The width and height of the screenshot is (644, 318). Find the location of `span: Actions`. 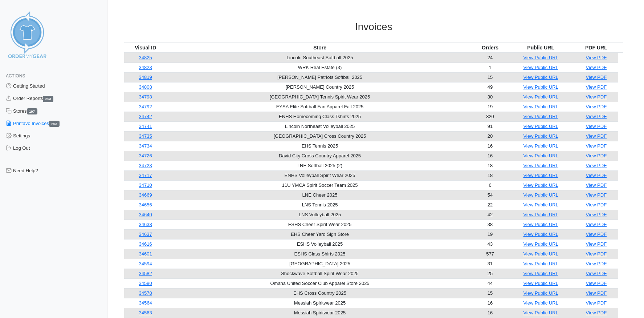

span: Actions is located at coordinates (15, 76).